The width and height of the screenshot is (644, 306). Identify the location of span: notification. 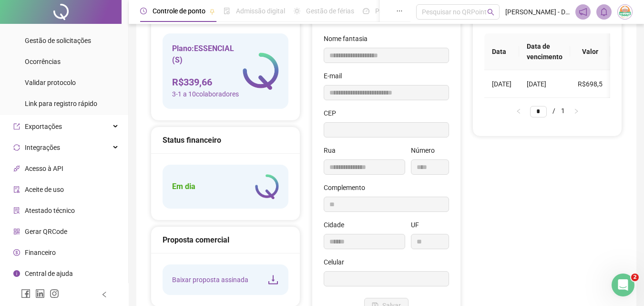
(583, 12).